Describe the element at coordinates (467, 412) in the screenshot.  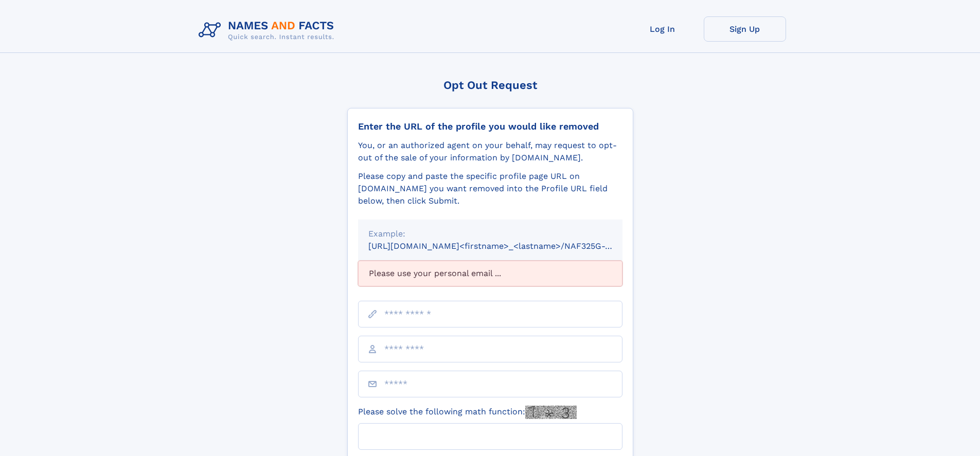
I see `label: Please solve the following math function:` at that location.